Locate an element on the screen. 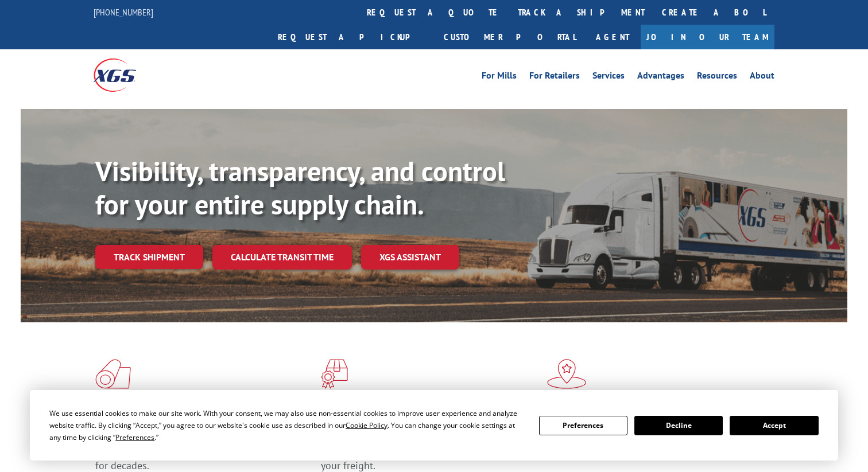 This screenshot has height=472, width=868. a: Join Our Team is located at coordinates (707, 37).